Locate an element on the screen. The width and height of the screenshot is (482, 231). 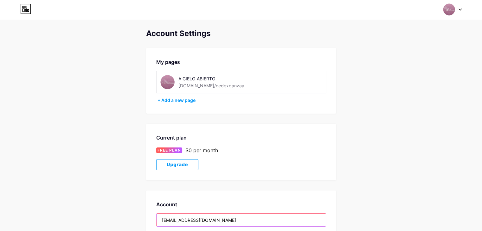
button: Upgrade is located at coordinates (177, 165).